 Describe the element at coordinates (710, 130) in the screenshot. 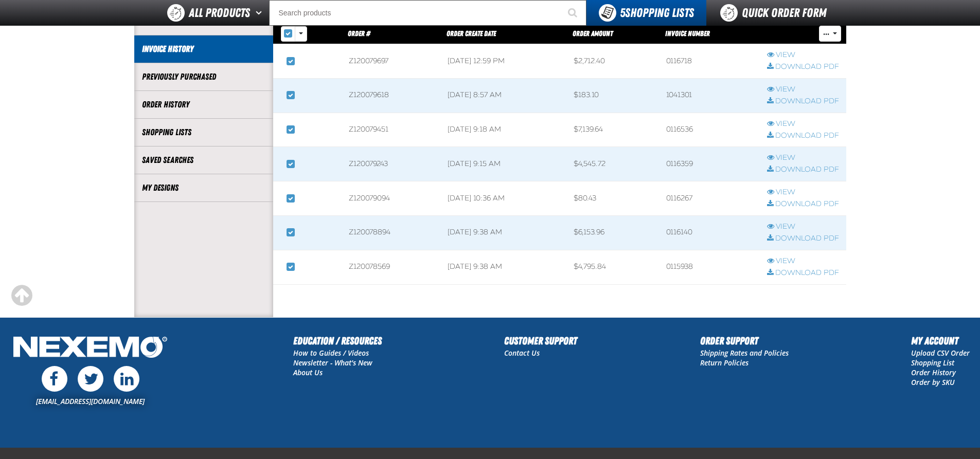

I see `td: 0116536` at that location.